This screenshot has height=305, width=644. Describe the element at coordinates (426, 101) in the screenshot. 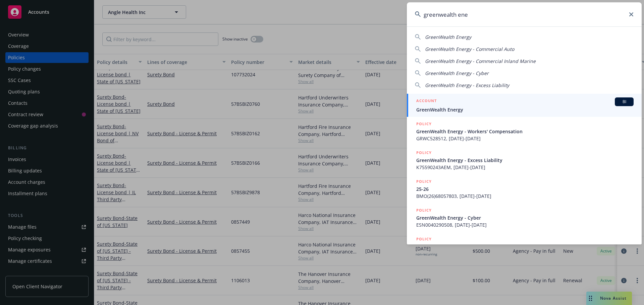

I see `h5: ACCOUNT` at that location.